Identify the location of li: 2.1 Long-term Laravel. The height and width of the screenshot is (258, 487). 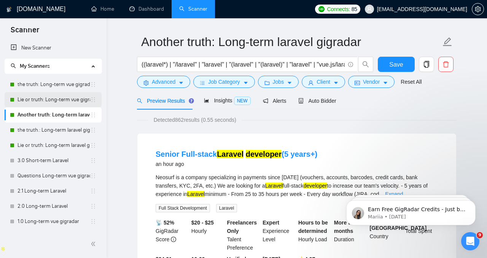
(53, 191).